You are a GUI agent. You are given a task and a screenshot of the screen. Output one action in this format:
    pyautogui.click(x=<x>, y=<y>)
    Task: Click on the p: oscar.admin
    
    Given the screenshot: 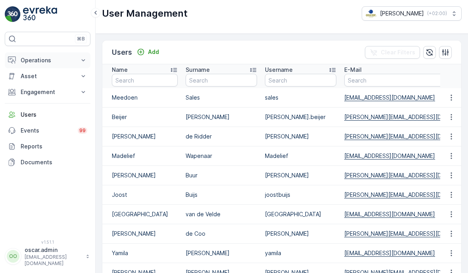 What is the action you would take?
    pyautogui.click(x=53, y=250)
    